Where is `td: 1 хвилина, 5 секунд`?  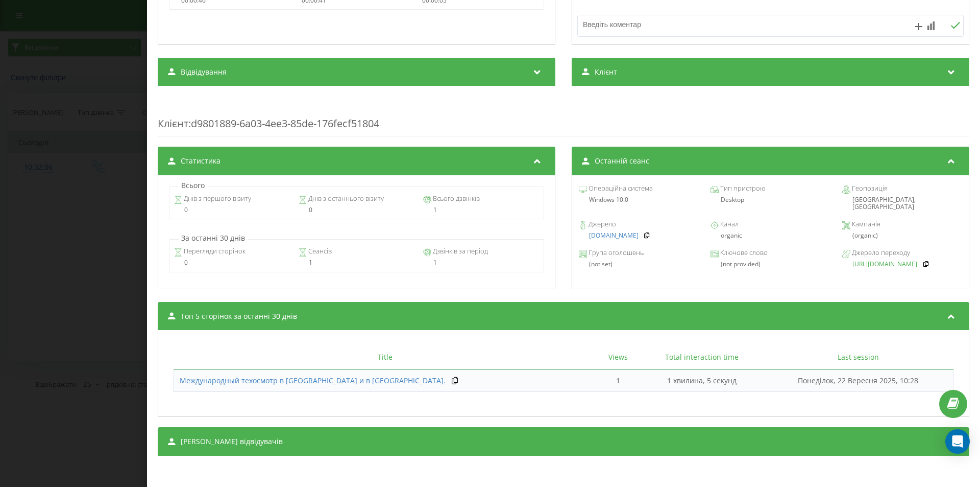 td: 1 хвилина, 5 секунд is located at coordinates (702, 381).